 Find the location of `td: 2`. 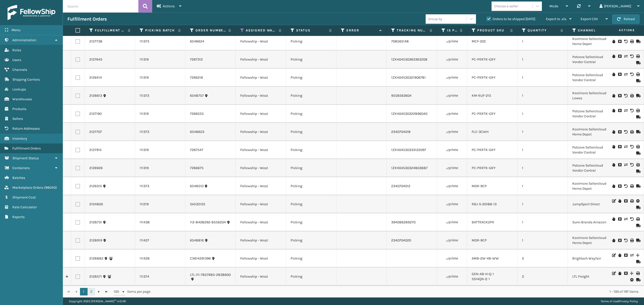

td: 2 is located at coordinates (543, 277).